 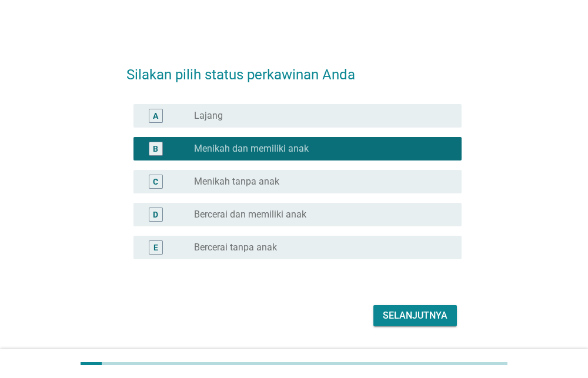 What do you see at coordinates (155, 214) in the screenshot?
I see `div: D` at bounding box center [155, 214].